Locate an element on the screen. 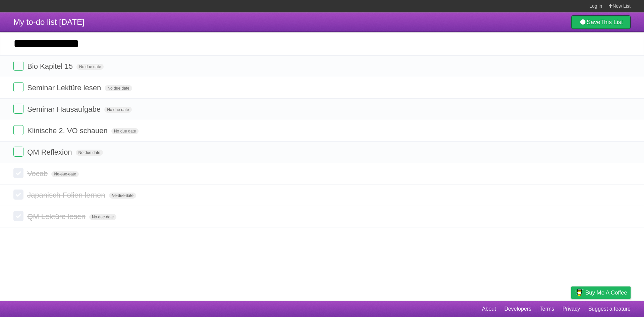  span: Seminar Hausaufgabe is located at coordinates (64, 109).